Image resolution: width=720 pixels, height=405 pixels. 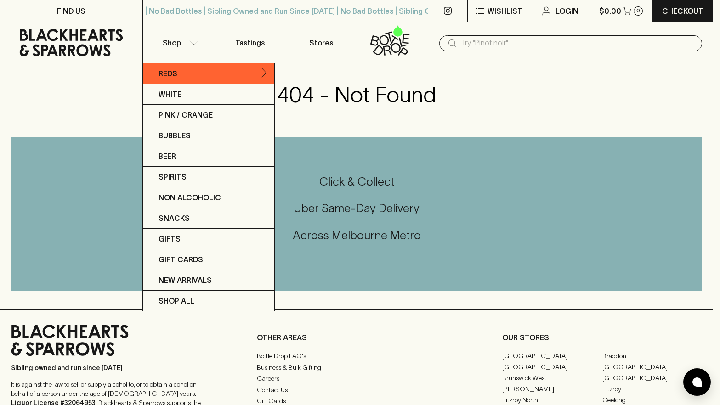 What do you see at coordinates (186, 115) in the screenshot?
I see `p: Pink / Orange` at bounding box center [186, 115].